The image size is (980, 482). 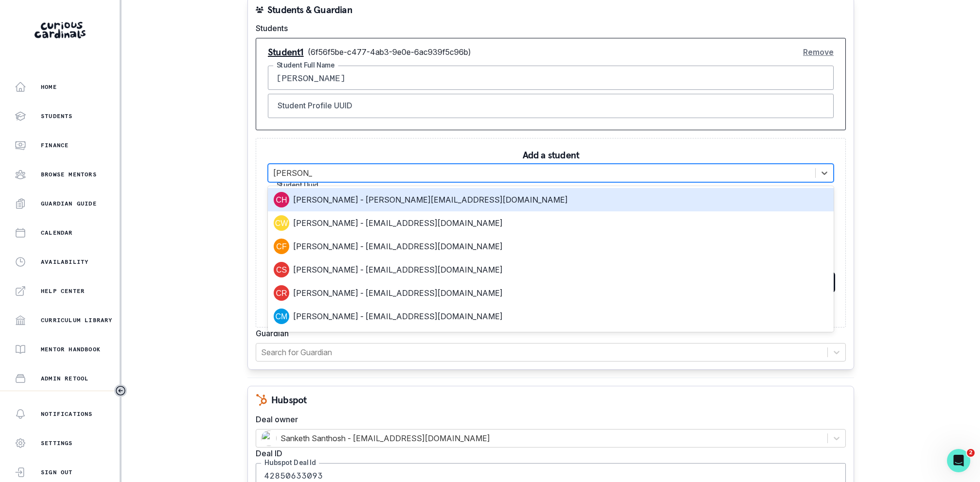 What do you see at coordinates (49, 87) in the screenshot?
I see `p: Home` at bounding box center [49, 87].